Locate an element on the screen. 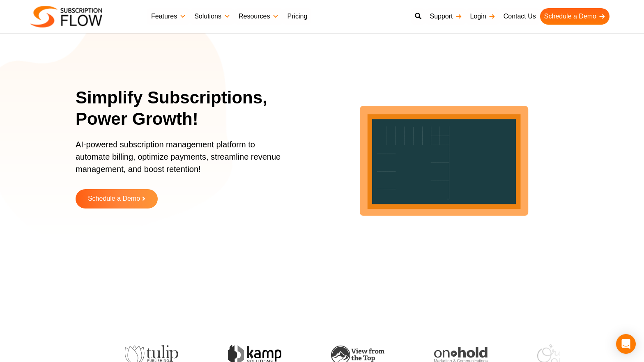  a: Solutions is located at coordinates (212, 16).